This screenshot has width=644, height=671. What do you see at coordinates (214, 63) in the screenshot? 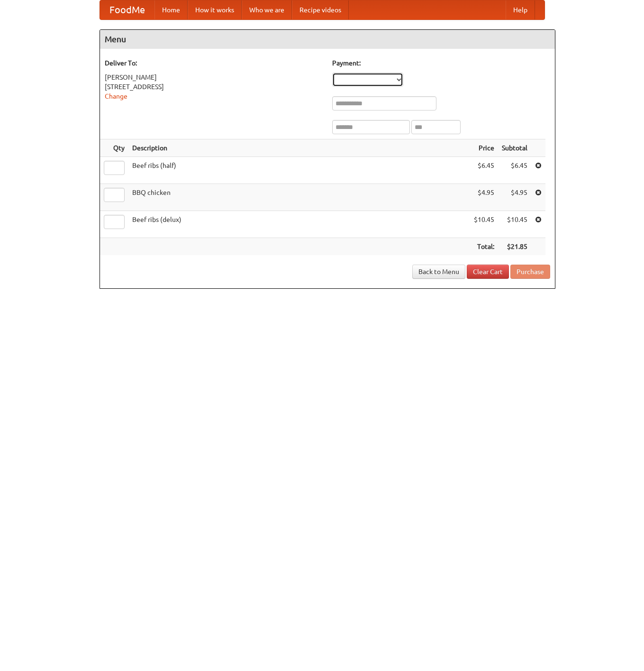
I see `h5: Deliver To:` at bounding box center [214, 63].